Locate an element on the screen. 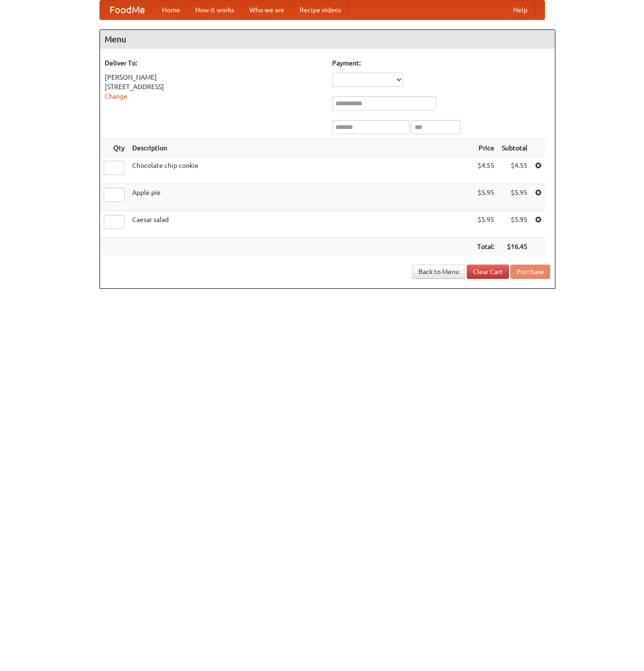  h5: Payment: is located at coordinates (442, 63).